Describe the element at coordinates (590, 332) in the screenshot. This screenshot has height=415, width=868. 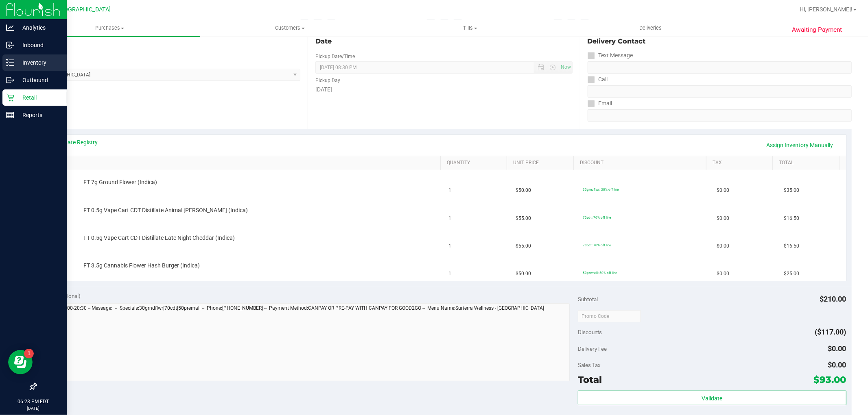
I see `span: Discounts` at that location.